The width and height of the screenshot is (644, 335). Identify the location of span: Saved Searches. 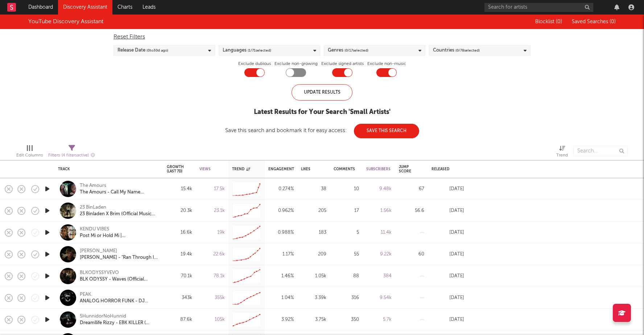
(594, 22).